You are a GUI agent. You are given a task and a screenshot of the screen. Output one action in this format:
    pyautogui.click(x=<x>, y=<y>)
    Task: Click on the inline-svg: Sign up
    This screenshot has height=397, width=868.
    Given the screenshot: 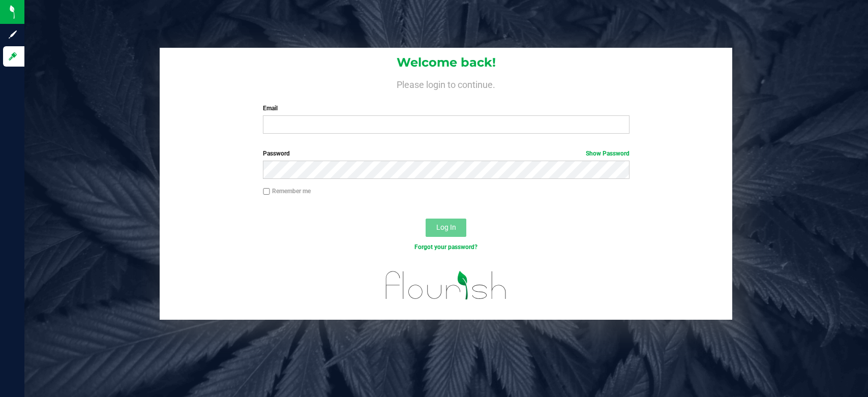 What is the action you would take?
    pyautogui.click(x=13, y=34)
    